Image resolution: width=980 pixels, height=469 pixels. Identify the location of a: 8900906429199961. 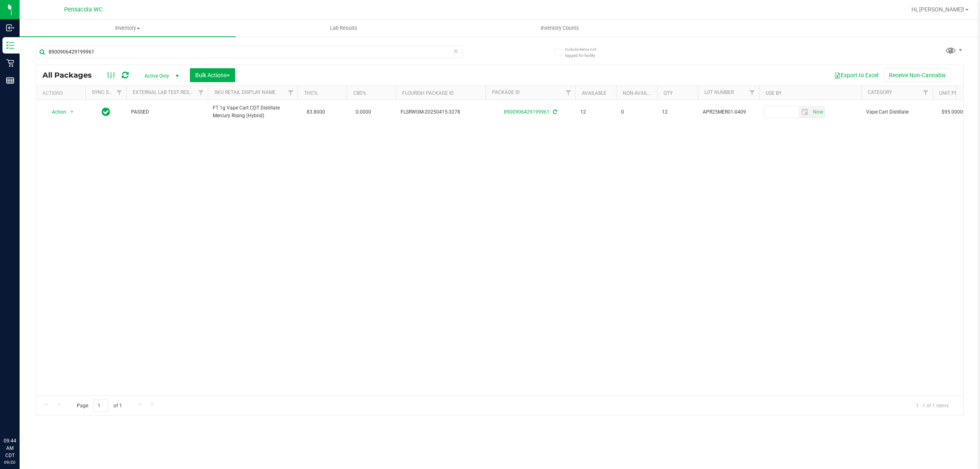
(527, 112).